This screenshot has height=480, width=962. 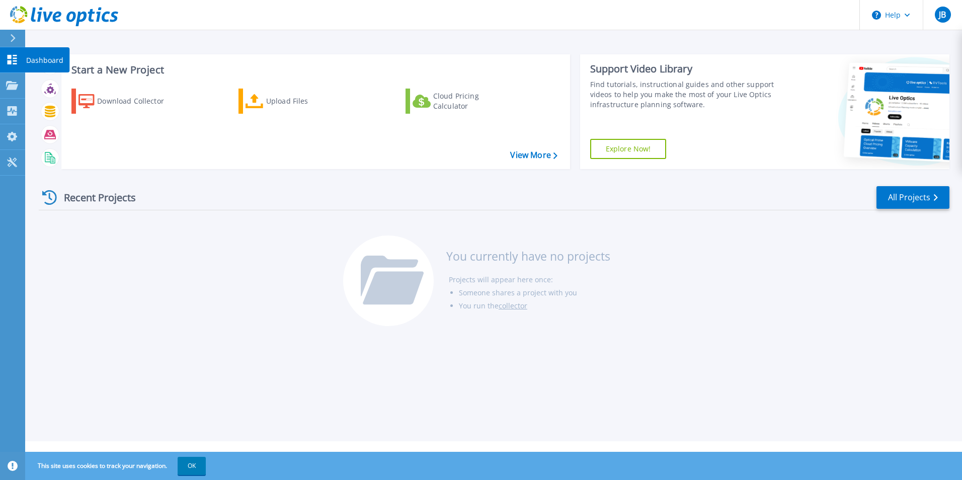 I want to click on a: Explore Now!, so click(x=629, y=149).